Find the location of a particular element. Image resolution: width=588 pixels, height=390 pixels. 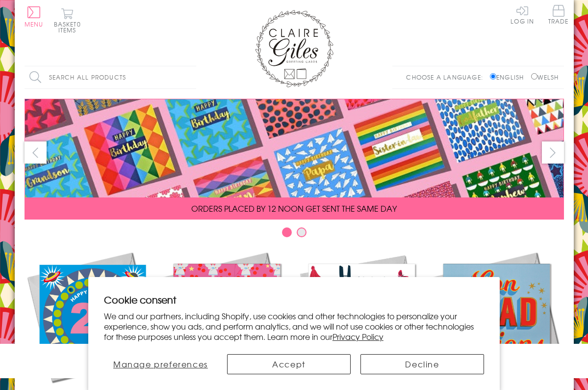

button: Basket0 items is located at coordinates (67, 20).